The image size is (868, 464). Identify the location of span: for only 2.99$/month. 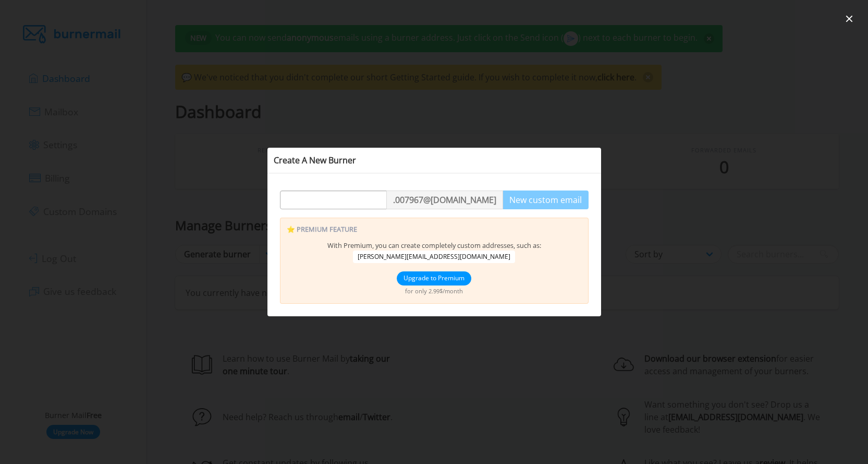
(434, 291).